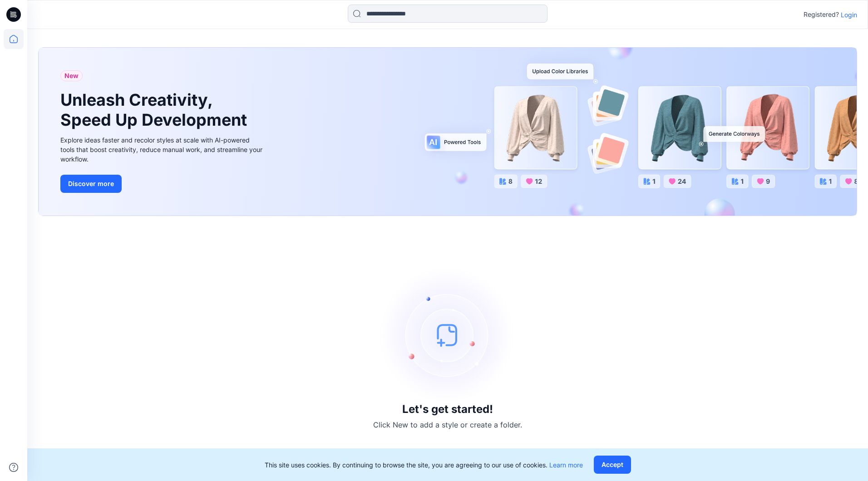 This screenshot has height=481, width=868. Describe the element at coordinates (162, 184) in the screenshot. I see `a: Discover more` at that location.